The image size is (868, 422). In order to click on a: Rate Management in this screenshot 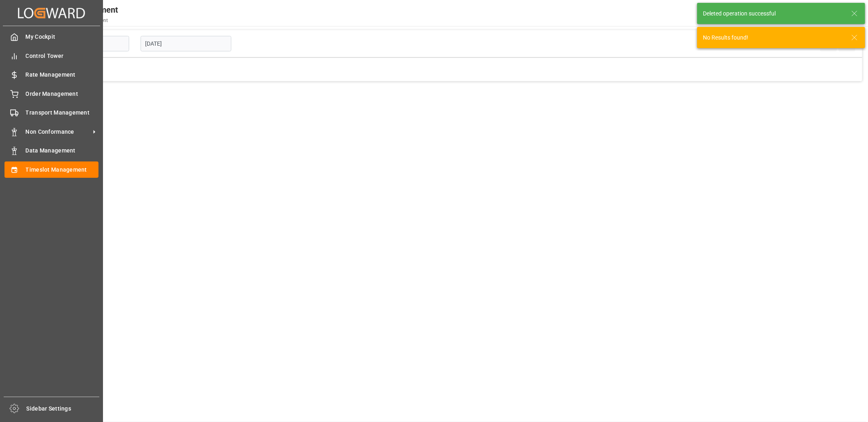, I will do `click(51, 75)`.